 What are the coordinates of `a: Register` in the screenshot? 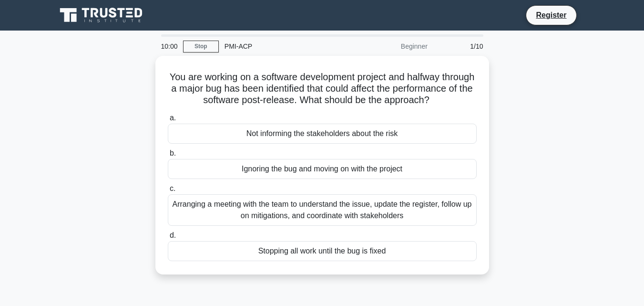 It's located at (551, 15).